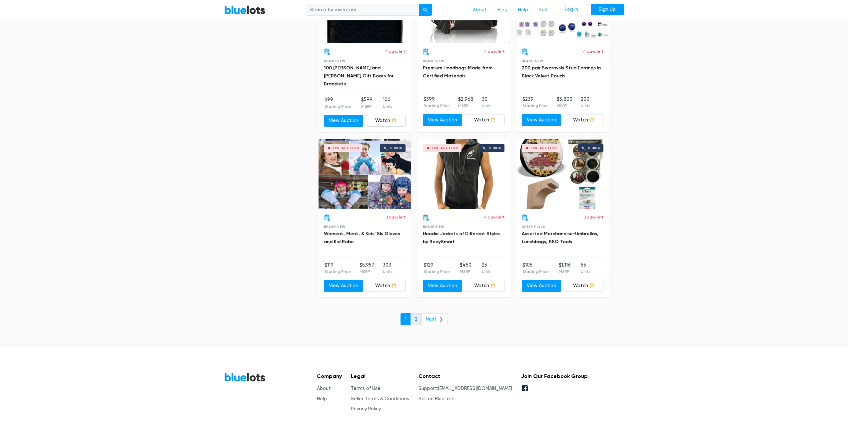 This screenshot has width=848, height=424. I want to click on a: Assorted Merchandise-Umbrellas, Lunchbags, BBQ Tools, so click(560, 237).